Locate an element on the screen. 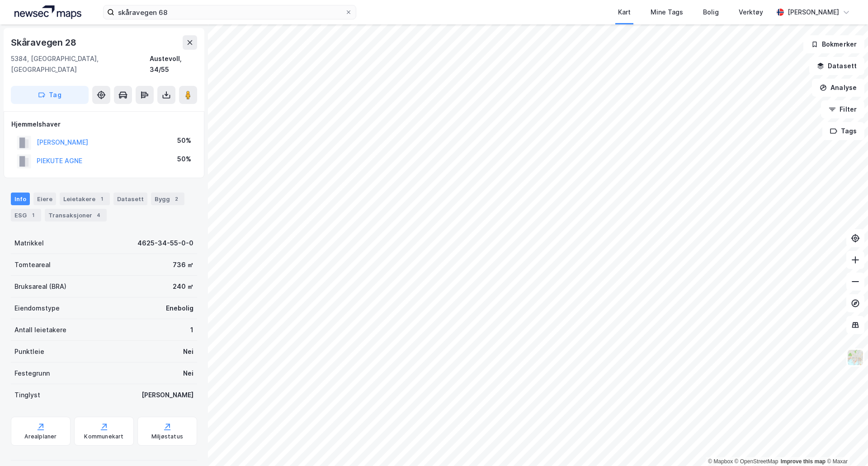 The width and height of the screenshot is (868, 466). button: Tag is located at coordinates (49, 95).